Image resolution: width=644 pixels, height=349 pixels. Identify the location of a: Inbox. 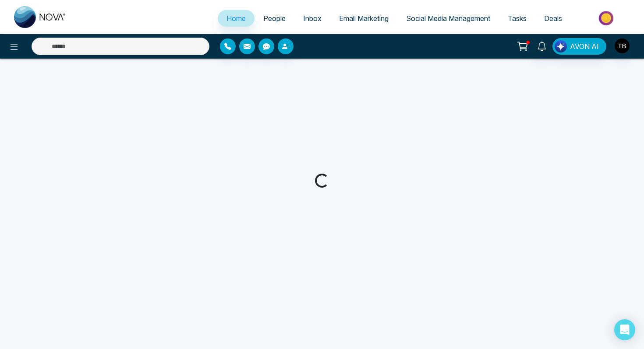
(312, 19).